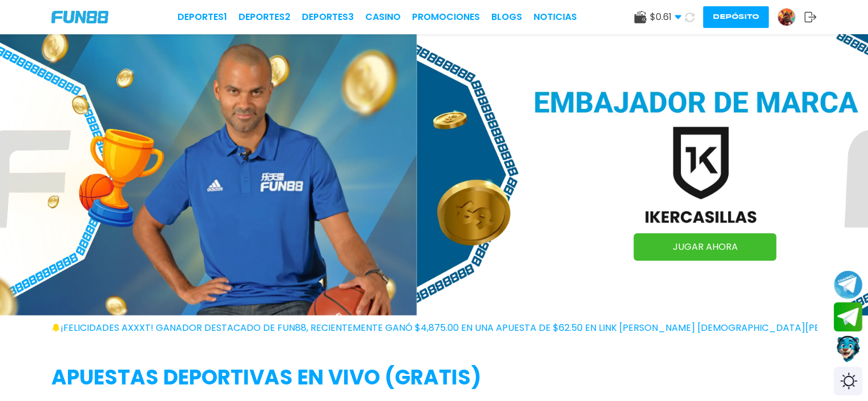 The height and width of the screenshot is (401, 868). I want to click on h2: APUESTAS DEPORTIVAS EN VIVO (gratis), so click(434, 378).